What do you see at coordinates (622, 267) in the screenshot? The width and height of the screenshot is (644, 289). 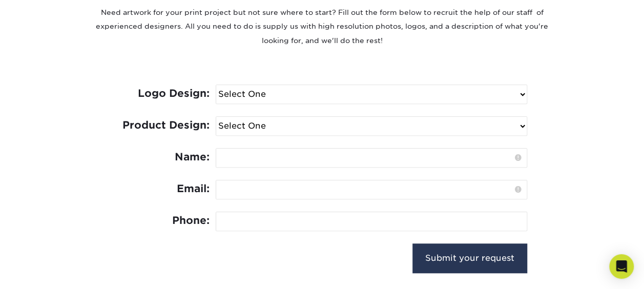 I see `div: Open Intercom Messenger` at bounding box center [622, 267].